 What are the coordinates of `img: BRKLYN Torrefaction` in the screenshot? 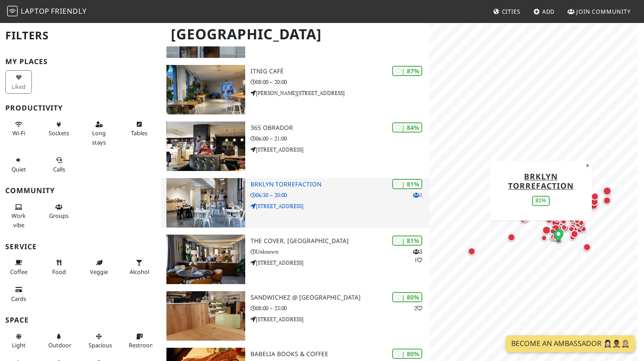 It's located at (206, 203).